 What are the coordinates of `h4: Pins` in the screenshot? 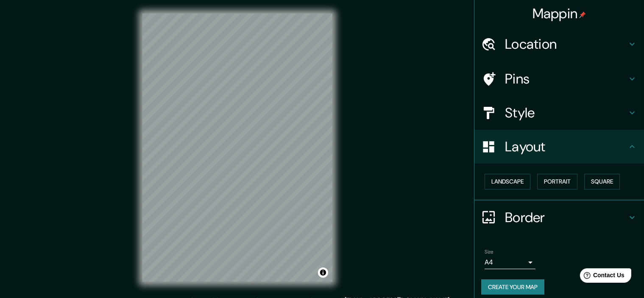 It's located at (566, 79).